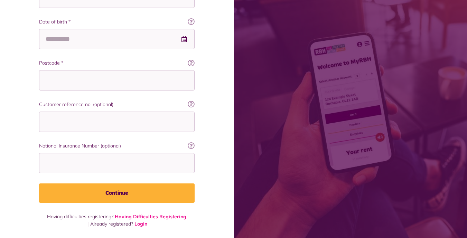  I want to click on label: Date of birth *, so click(117, 22).